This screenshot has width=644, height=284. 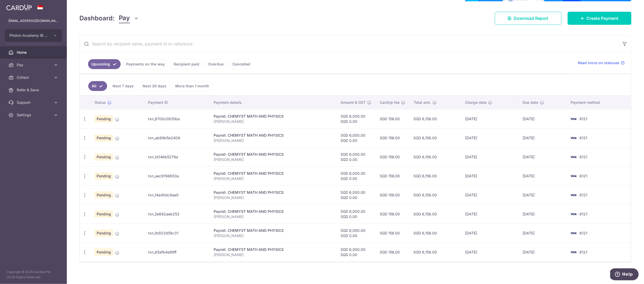 I want to click on span: Due date, so click(x=530, y=103).